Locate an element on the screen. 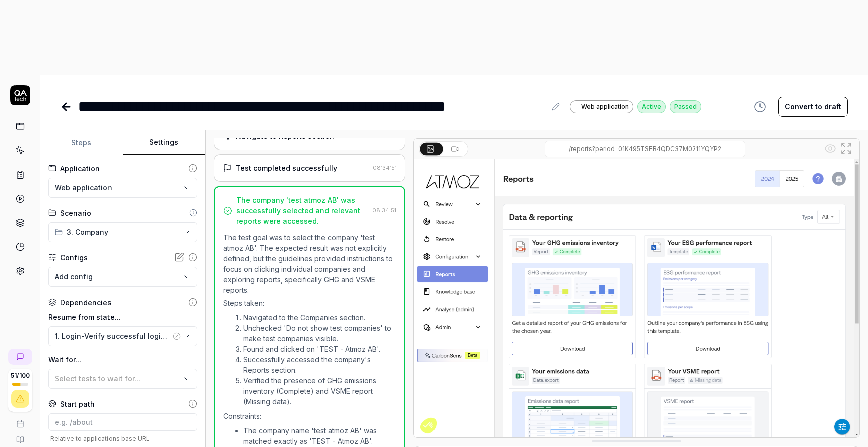  li: Successfully accessed the company's Reports section. is located at coordinates (319, 365).